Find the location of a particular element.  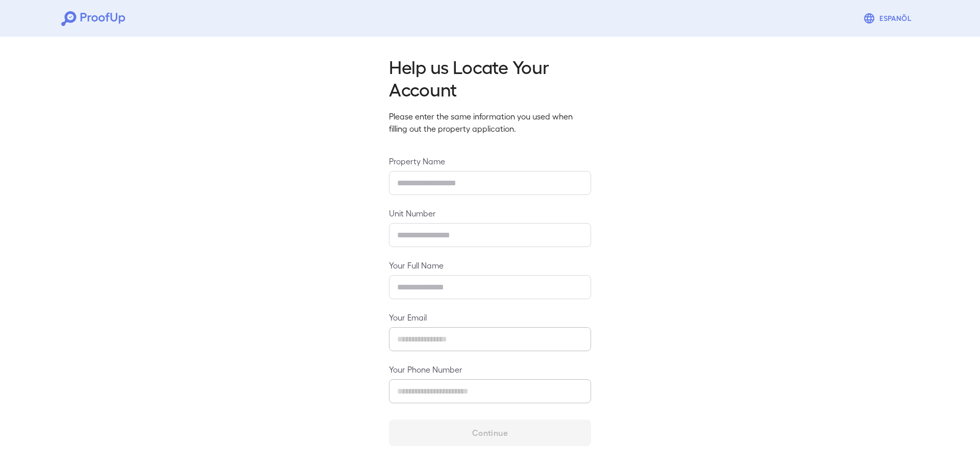

h2: Help us Locate Your Account is located at coordinates (490, 77).